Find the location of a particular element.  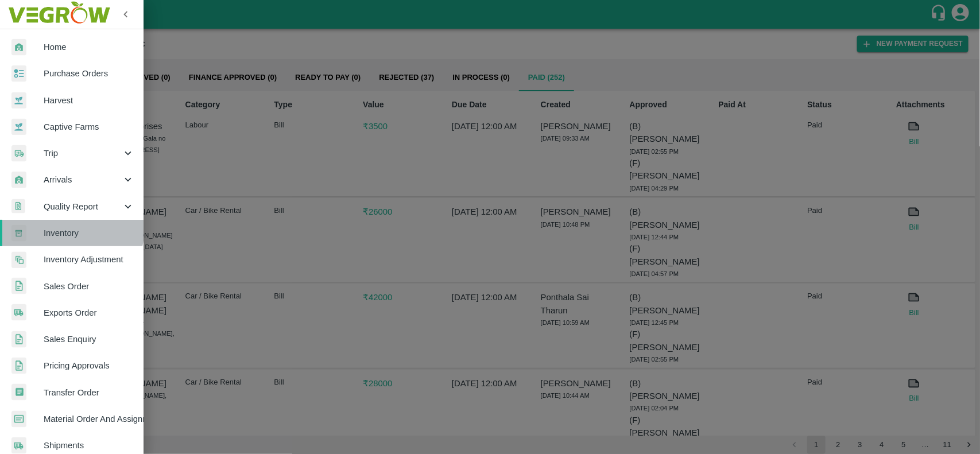

span: Shipments is located at coordinates (89, 445).